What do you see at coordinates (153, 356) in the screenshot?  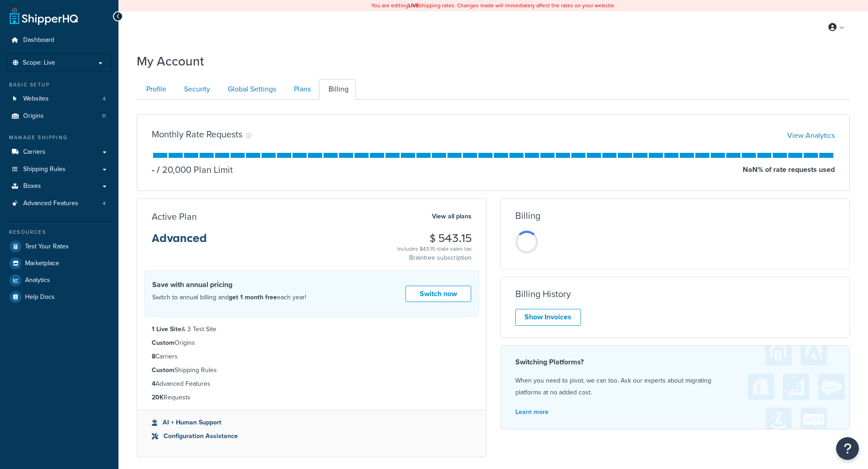 I see `strong: 8` at bounding box center [153, 356].